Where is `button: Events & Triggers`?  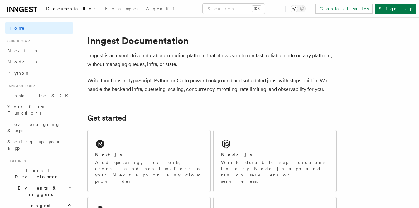
button: Events & Triggers is located at coordinates (39, 191).